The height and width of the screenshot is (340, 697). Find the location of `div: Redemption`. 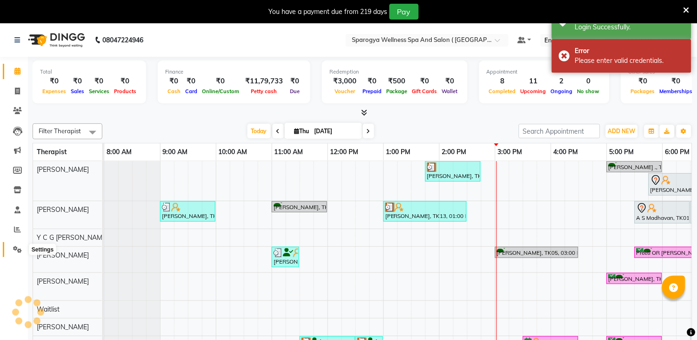

div: Redemption is located at coordinates (395, 72).